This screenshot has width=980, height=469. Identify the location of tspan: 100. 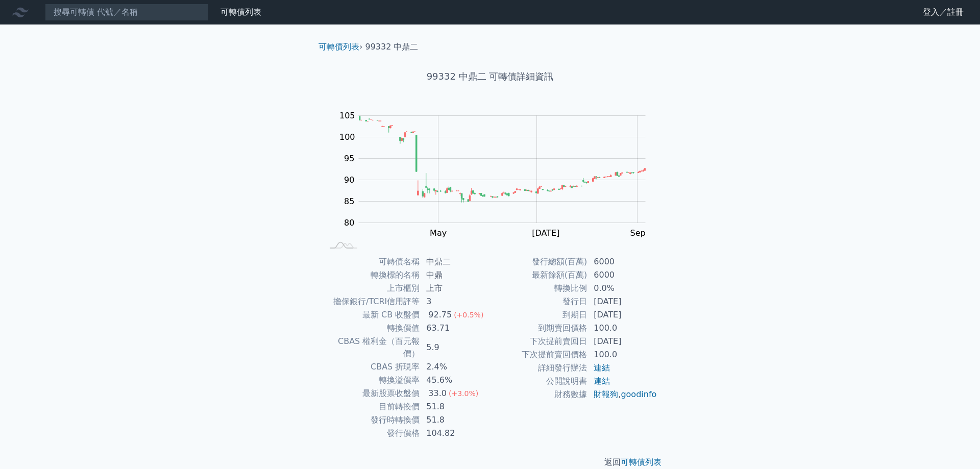
(347, 137).